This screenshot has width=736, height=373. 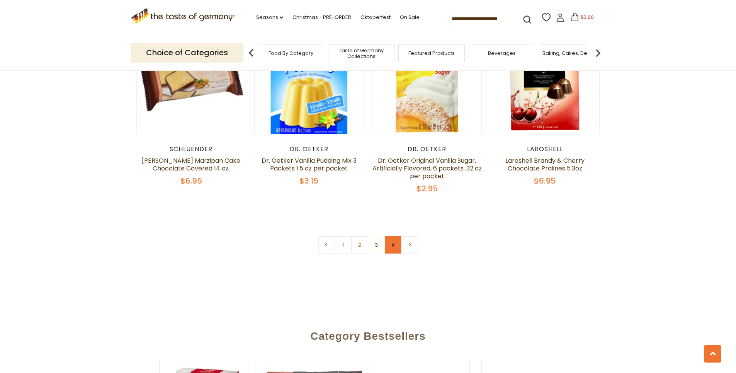 I want to click on img: Laroshell Brandy & Cherry Chocolate Pralines 5.3oz, so click(x=544, y=79).